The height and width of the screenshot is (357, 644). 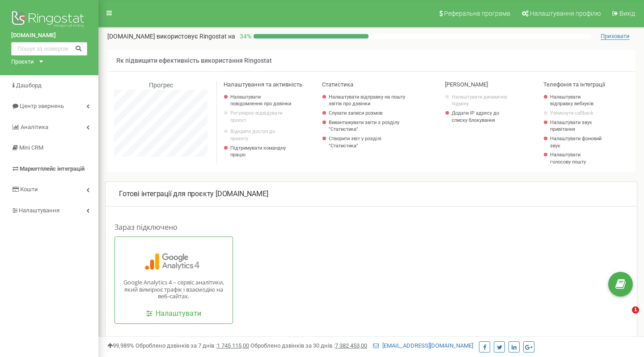 What do you see at coordinates (22, 62) in the screenshot?
I see `div: Проєкти` at bounding box center [22, 62].